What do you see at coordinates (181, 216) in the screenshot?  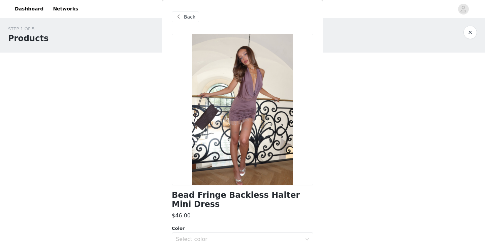 I see `h3: $46.00` at bounding box center [181, 216].